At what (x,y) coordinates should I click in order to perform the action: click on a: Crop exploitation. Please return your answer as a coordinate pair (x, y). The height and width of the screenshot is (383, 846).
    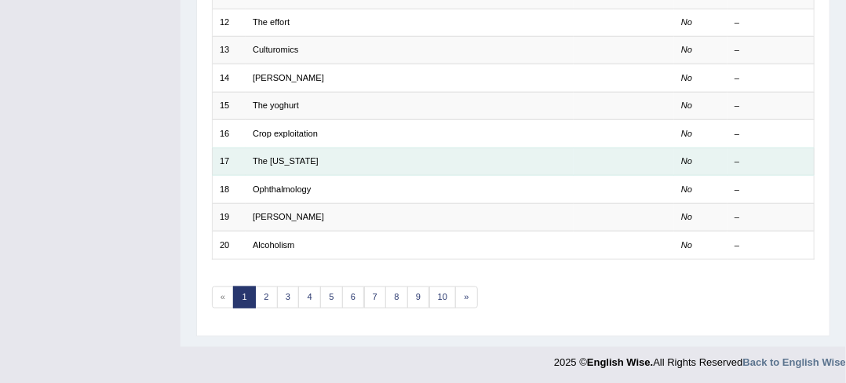
    Looking at the image, I should click on (285, 133).